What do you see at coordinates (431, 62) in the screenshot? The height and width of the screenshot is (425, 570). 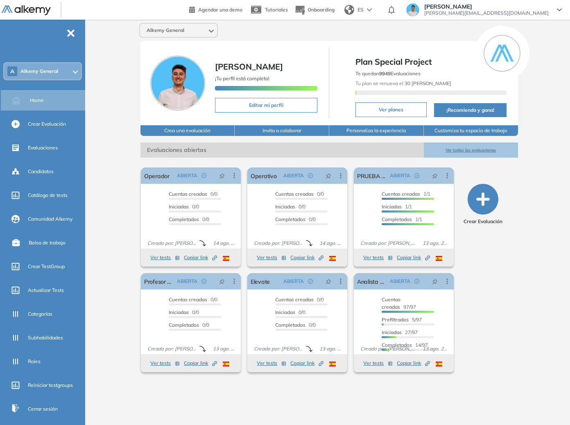 I see `span: Plan Special Project` at bounding box center [431, 62].